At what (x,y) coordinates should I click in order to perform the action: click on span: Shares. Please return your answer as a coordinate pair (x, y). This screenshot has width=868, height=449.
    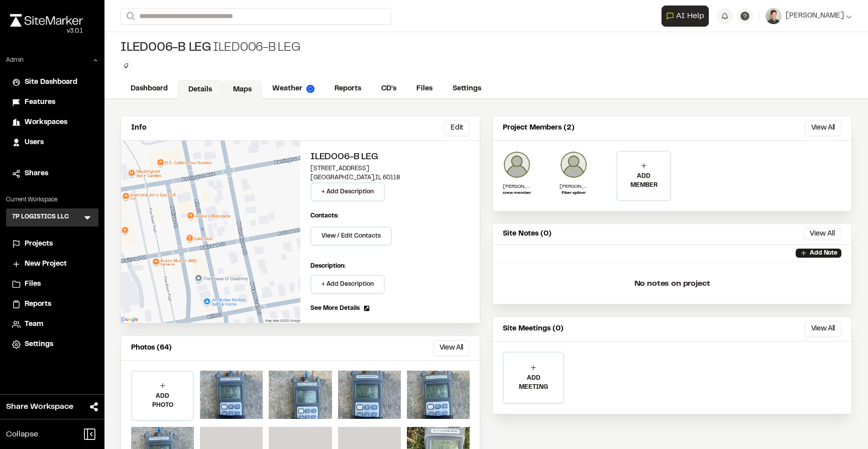
    Looking at the image, I should click on (36, 174).